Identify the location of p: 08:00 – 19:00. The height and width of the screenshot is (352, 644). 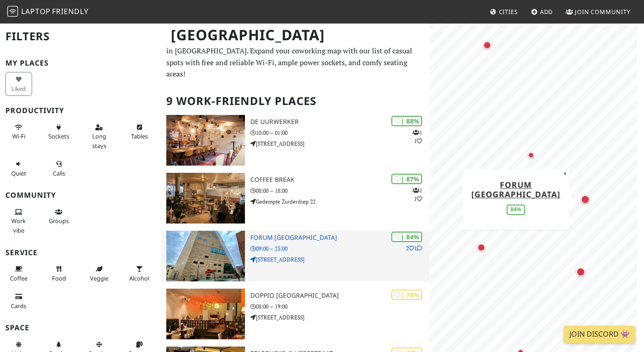
(340, 306).